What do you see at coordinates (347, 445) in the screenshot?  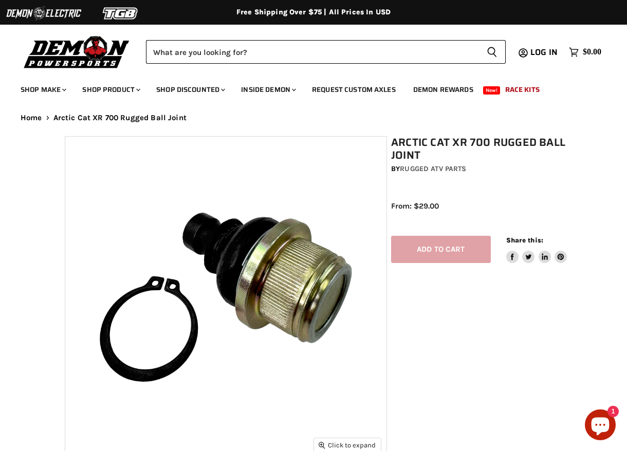 I see `span: Click to expand` at bounding box center [347, 445].